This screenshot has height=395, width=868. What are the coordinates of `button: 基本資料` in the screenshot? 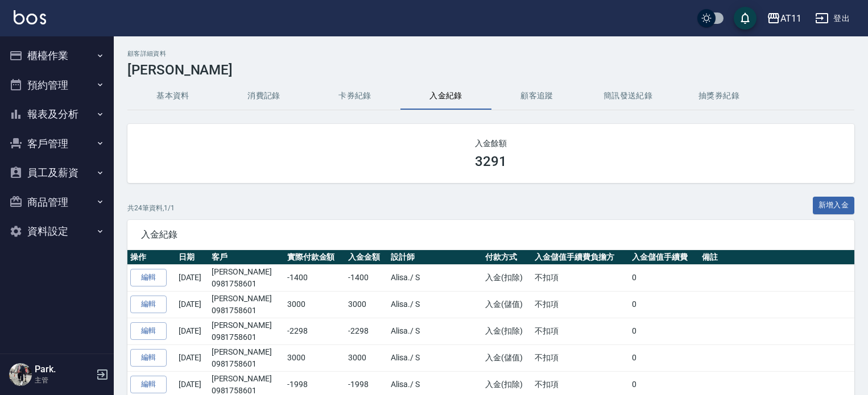 It's located at (173, 96).